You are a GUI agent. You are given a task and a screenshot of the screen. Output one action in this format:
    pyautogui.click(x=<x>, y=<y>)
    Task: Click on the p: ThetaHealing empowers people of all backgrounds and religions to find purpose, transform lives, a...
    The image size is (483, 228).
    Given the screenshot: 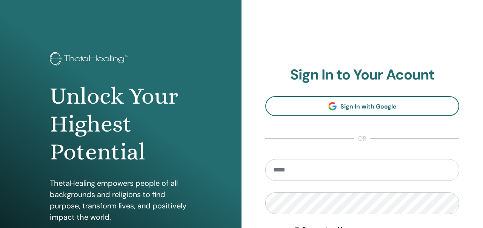 What is the action you would take?
    pyautogui.click(x=121, y=200)
    